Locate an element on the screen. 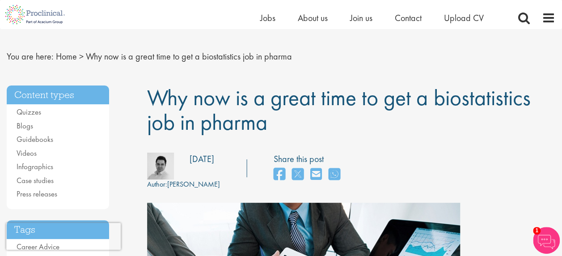  label: Share this post is located at coordinates (309, 159).